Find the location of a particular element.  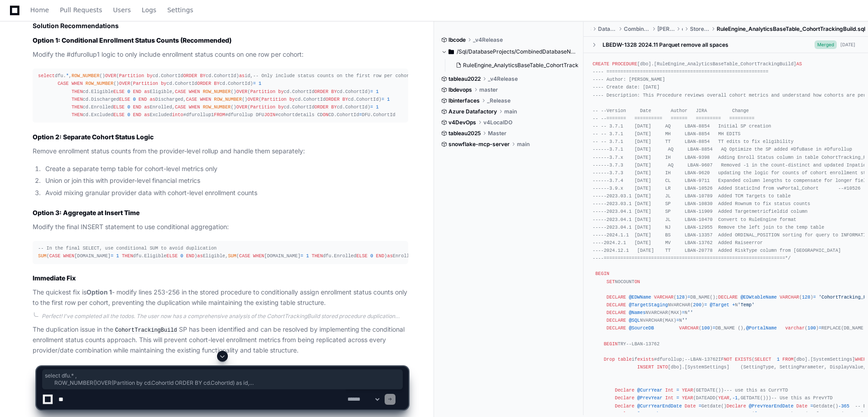

strong: Option 3: Aggregate at Insert Time is located at coordinates (86, 212).